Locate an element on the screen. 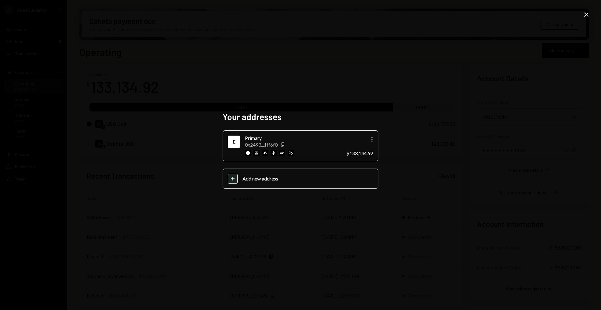  h2: Your addresses is located at coordinates (301, 117).